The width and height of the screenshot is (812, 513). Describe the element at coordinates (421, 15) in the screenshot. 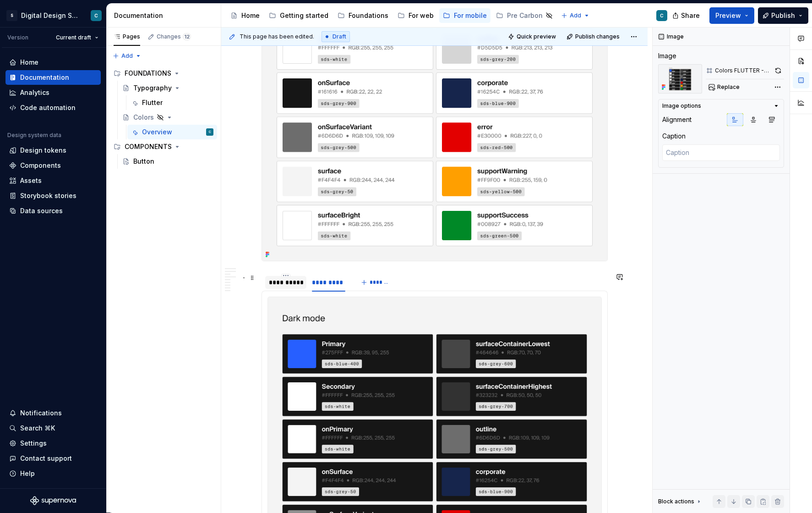

I see `div: For web` at that location.